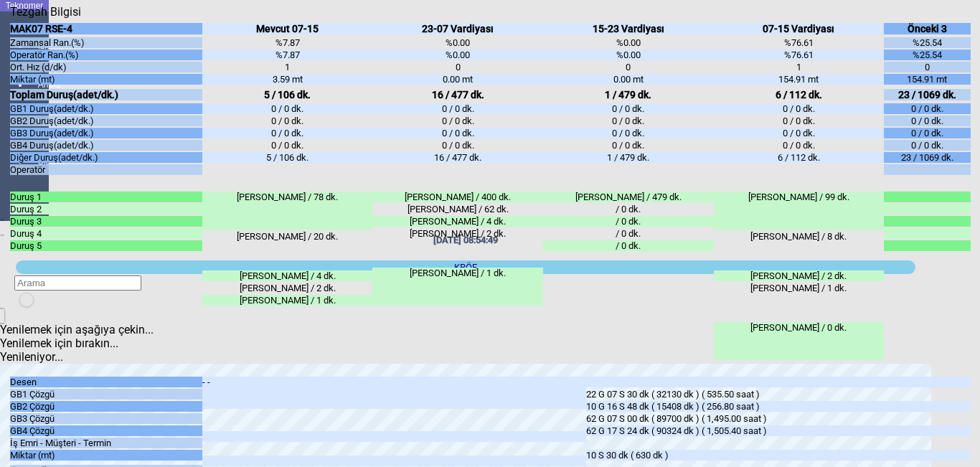 The width and height of the screenshot is (980, 467). I want to click on div: 23-07 Vardiyası, so click(458, 29).